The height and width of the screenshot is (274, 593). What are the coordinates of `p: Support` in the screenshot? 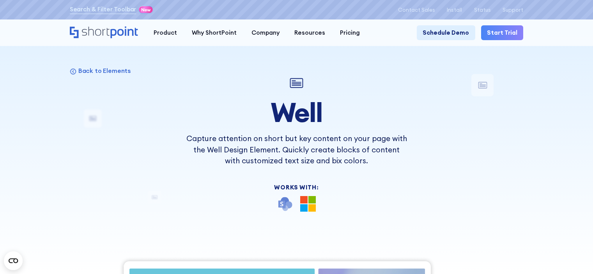 It's located at (513, 10).